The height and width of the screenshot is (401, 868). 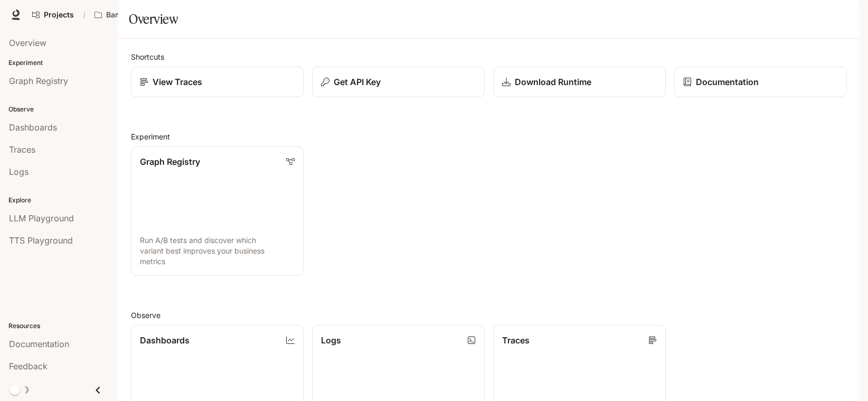 What do you see at coordinates (165, 341) in the screenshot?
I see `p: Dashboards` at bounding box center [165, 341].